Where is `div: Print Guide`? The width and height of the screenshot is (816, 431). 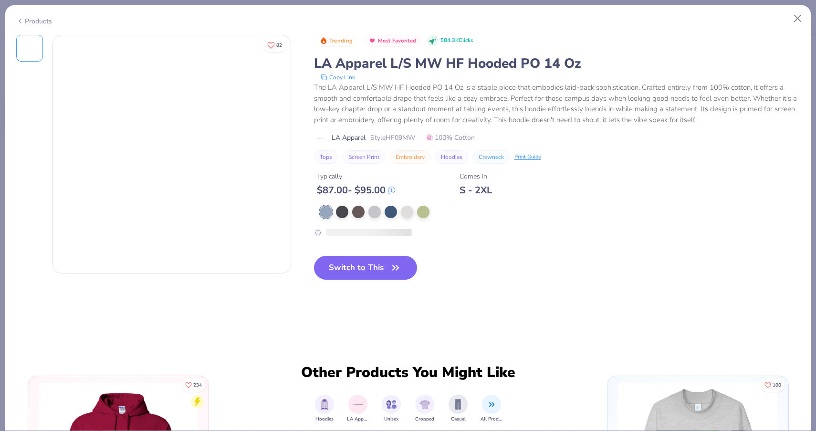
div: Print Guide is located at coordinates (528, 157).